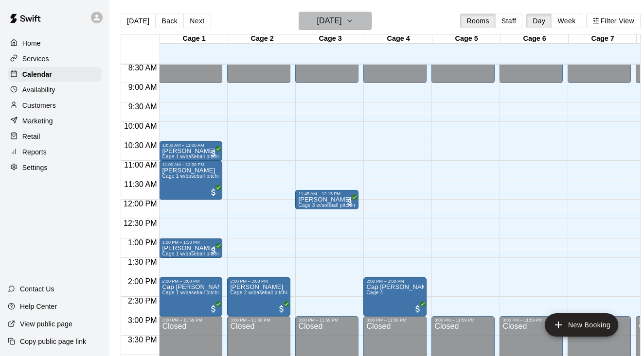 The image size is (644, 356). Describe the element at coordinates (55, 168) in the screenshot. I see `a: Settings` at that location.